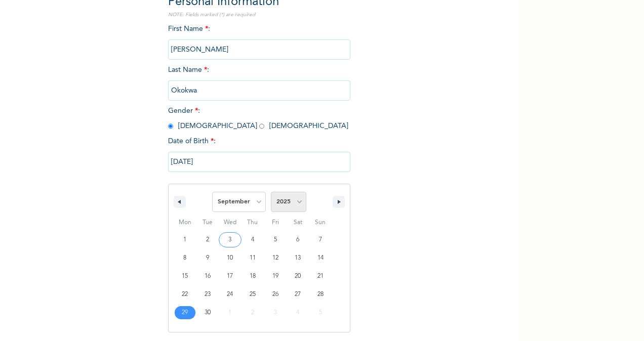 This screenshot has width=644, height=341. What do you see at coordinates (185, 276) in the screenshot?
I see `span: 15` at bounding box center [185, 276].